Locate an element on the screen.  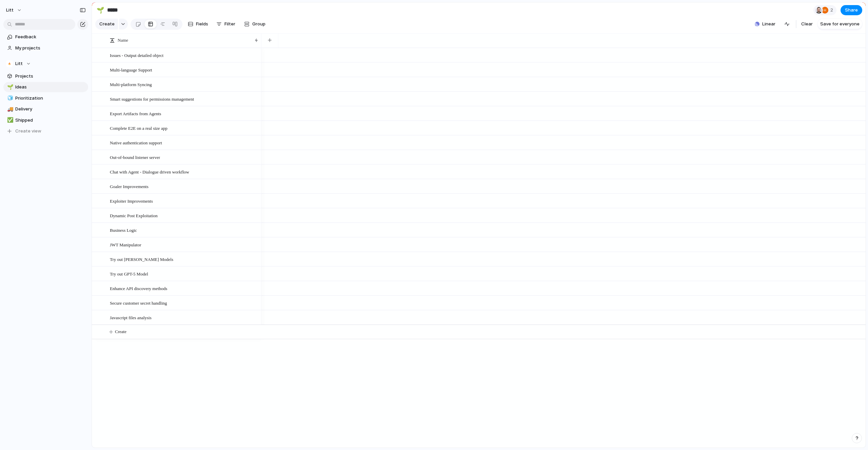
button: Group is located at coordinates (254, 24).